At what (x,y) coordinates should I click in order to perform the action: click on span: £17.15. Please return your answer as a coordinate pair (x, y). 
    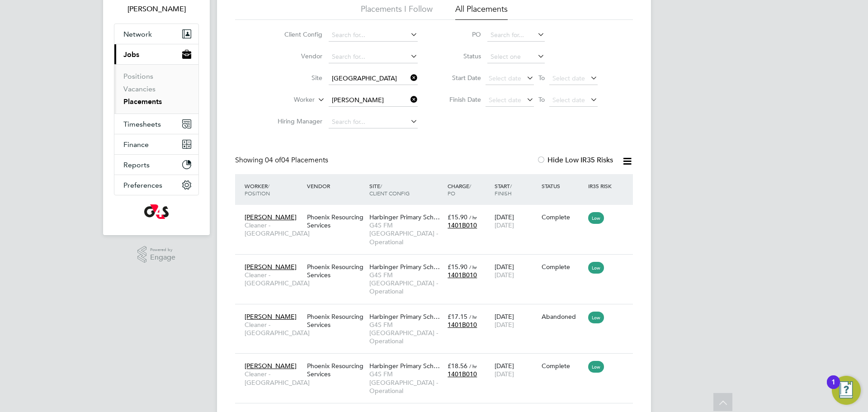
    Looking at the image, I should click on (457, 316).